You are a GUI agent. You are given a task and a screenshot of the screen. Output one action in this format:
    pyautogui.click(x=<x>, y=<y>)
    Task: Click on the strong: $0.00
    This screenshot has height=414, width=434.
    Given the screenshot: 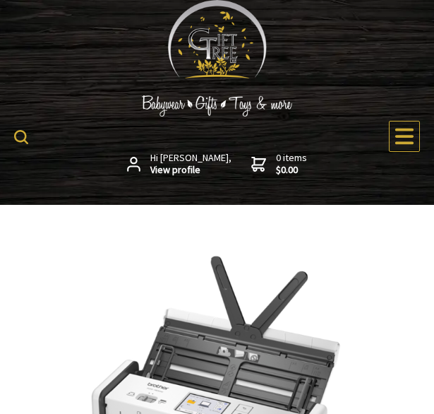 What is the action you would take?
    pyautogui.click(x=292, y=170)
    